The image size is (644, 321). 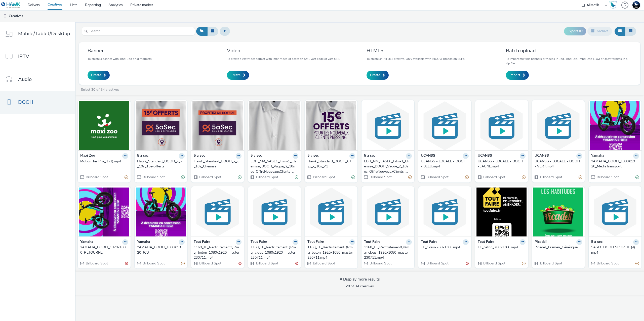 I want to click on img: Hawk_Standard_DOOH_Cityz_x_10s_V1 visual, so click(x=331, y=126).